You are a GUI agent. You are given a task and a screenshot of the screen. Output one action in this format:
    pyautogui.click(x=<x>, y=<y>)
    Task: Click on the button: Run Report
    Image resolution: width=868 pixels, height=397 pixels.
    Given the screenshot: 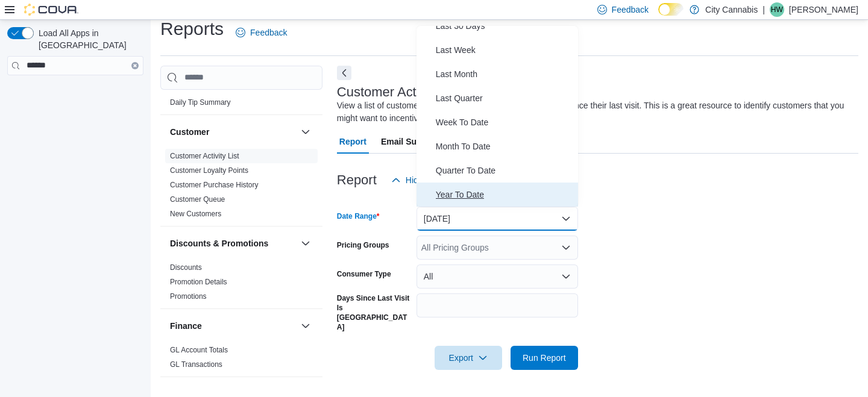 What is the action you would take?
    pyautogui.click(x=544, y=358)
    